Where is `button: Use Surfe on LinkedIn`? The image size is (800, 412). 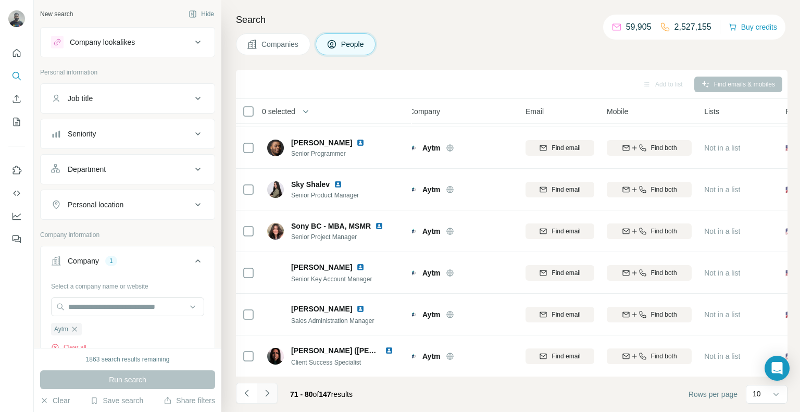
button: Use Surfe on LinkedIn is located at coordinates (17, 170).